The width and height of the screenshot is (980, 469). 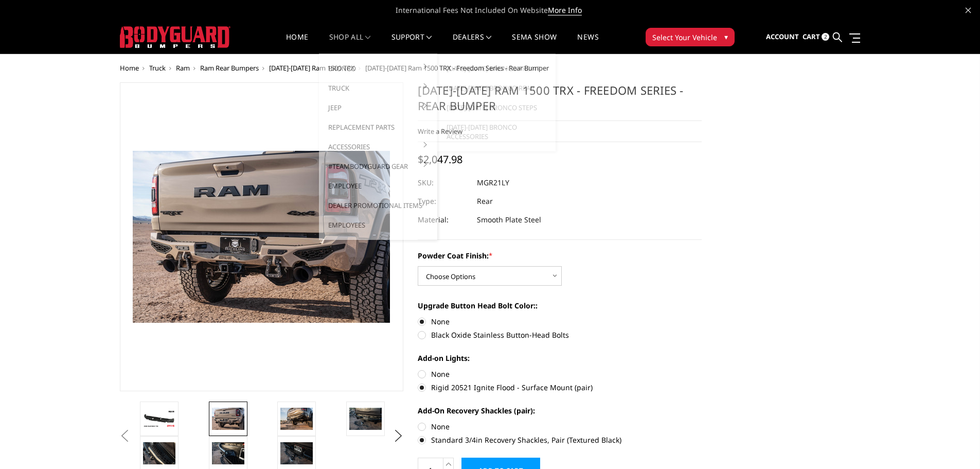 I want to click on span: Account, so click(x=783, y=37).